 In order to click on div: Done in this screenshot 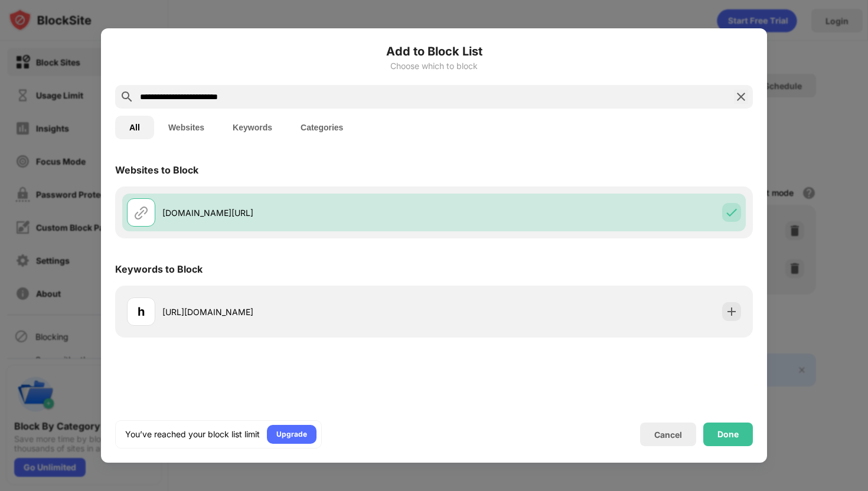, I will do `click(728, 435)`.